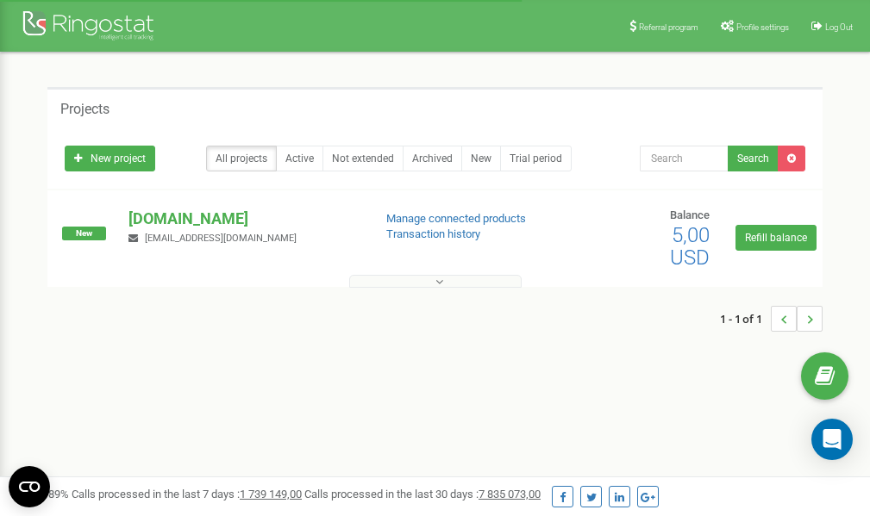 Image resolution: width=870 pixels, height=516 pixels. I want to click on button: Search, so click(753, 159).